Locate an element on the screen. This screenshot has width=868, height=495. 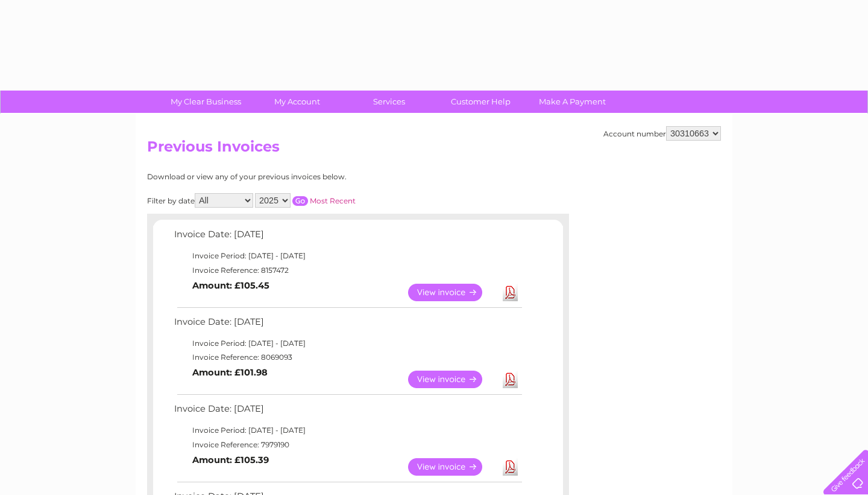
a: Services is located at coordinates (389, 101).